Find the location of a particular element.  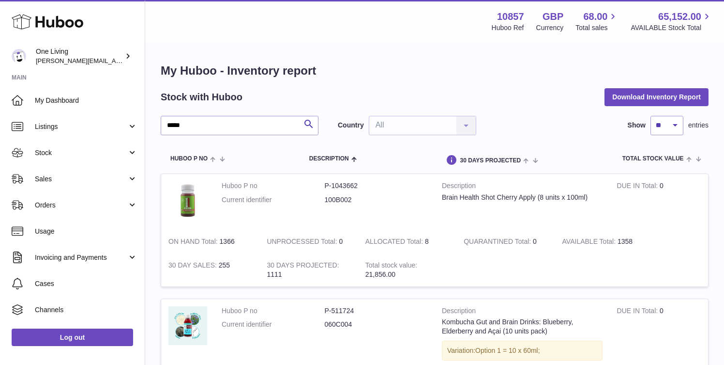

span: 68.00 is located at coordinates (596, 16).